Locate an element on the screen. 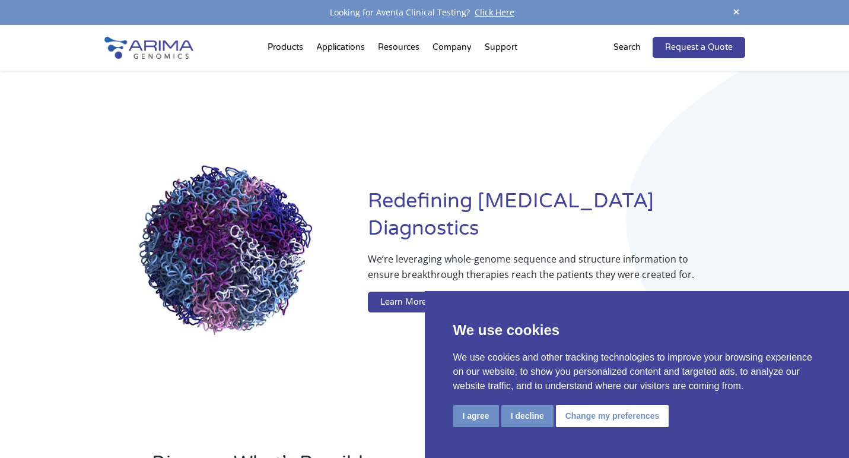 Image resolution: width=849 pixels, height=458 pixels. p: We use cookies and other tracking technologies to improve your browsing experience on our website... is located at coordinates (638, 372).